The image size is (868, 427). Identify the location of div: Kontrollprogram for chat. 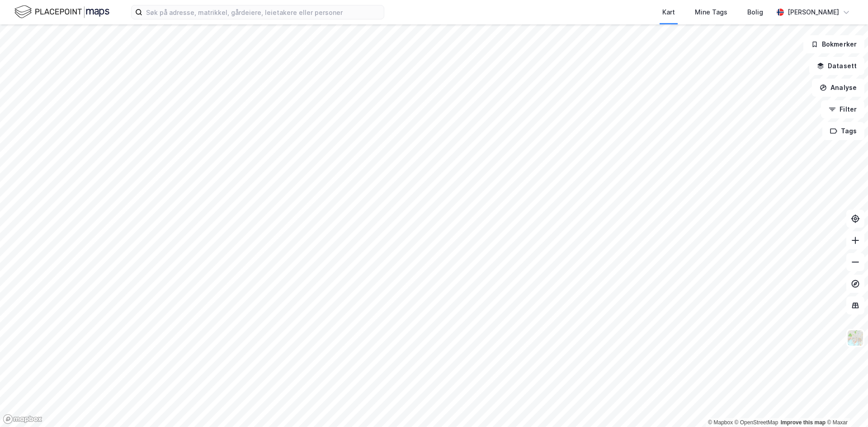
(845, 406).